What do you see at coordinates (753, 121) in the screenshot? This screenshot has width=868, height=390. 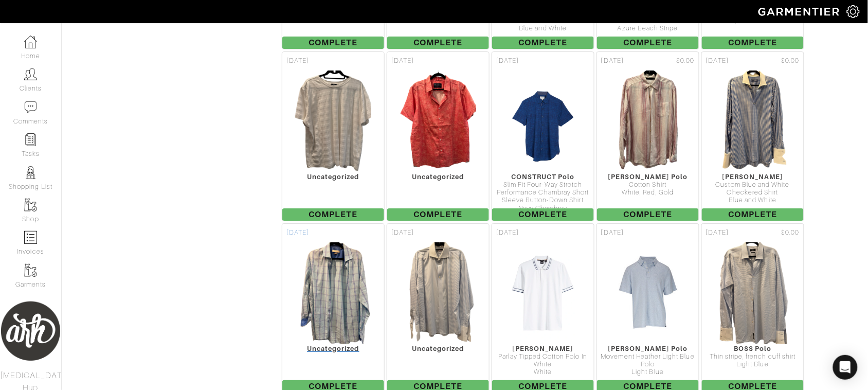 I see `img: JeA3DTLWHVvG6Da15RPK637Y` at bounding box center [753, 121].